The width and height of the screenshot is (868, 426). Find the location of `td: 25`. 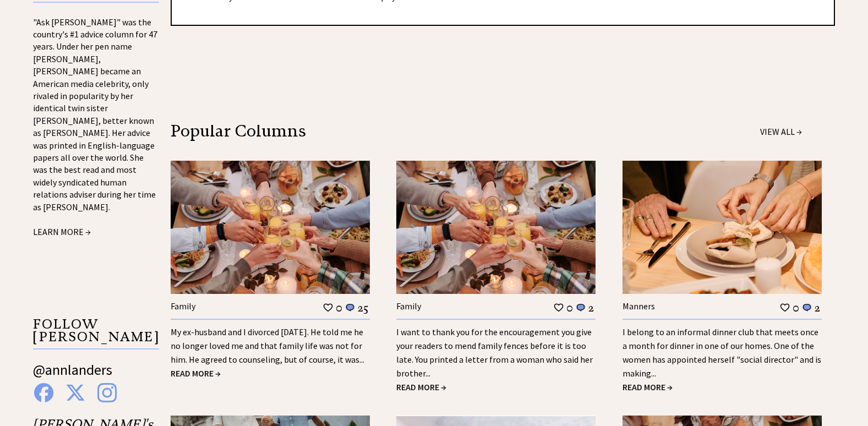

td: 25 is located at coordinates (363, 308).